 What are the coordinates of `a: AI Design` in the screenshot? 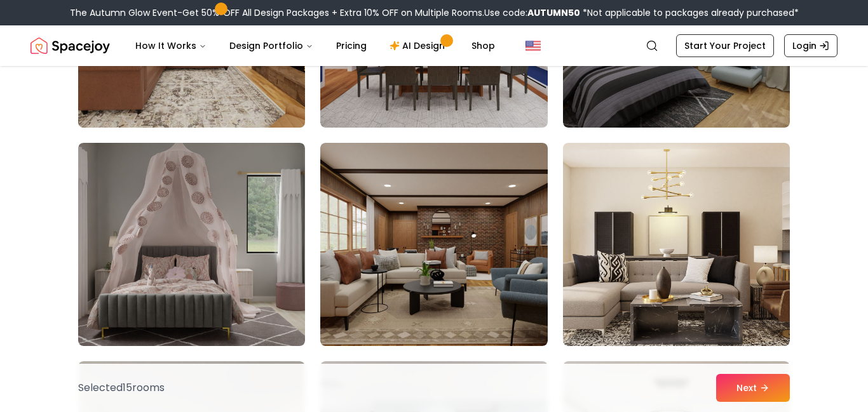 It's located at (418, 46).